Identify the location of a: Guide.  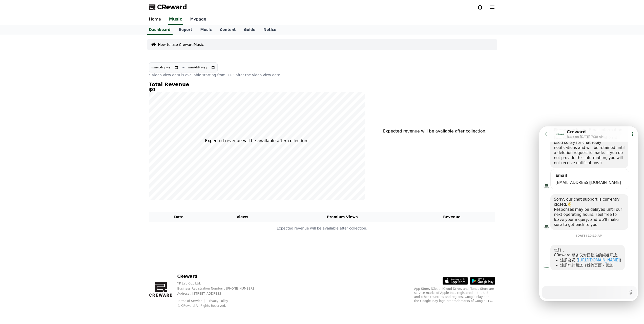
(249, 30).